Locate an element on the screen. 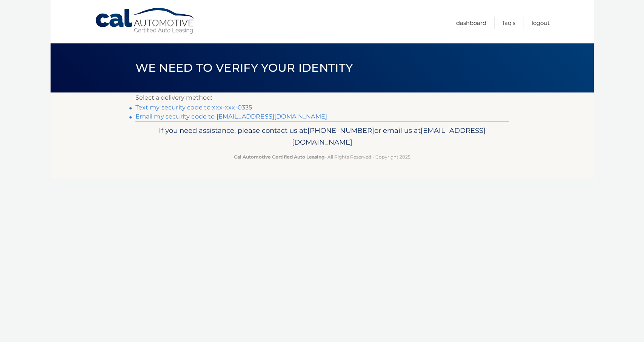  span: We need to verify your identity is located at coordinates (244, 67).